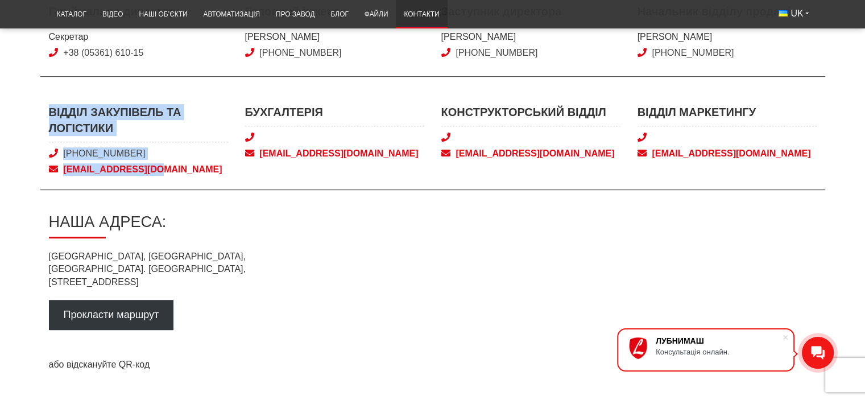 The image size is (865, 400). I want to click on a: Автоматизація, so click(232, 14).